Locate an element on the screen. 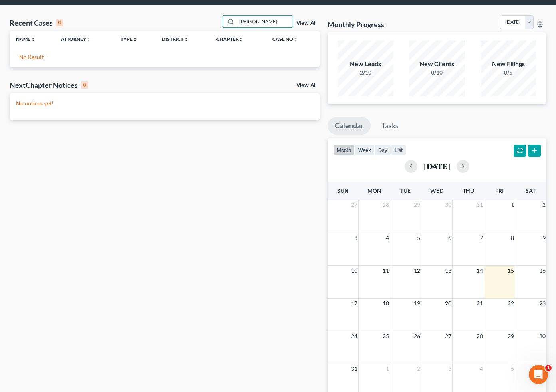  button: day is located at coordinates (382, 150).